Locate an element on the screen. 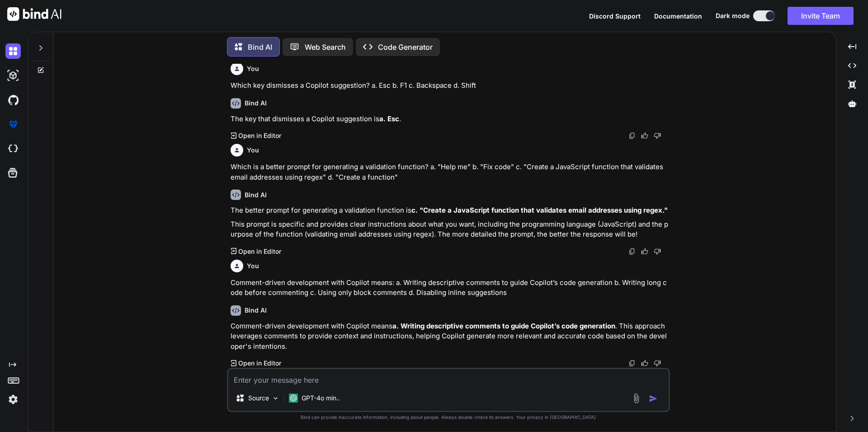 This screenshot has height=432, width=868. p: Bind AI is located at coordinates (260, 47).